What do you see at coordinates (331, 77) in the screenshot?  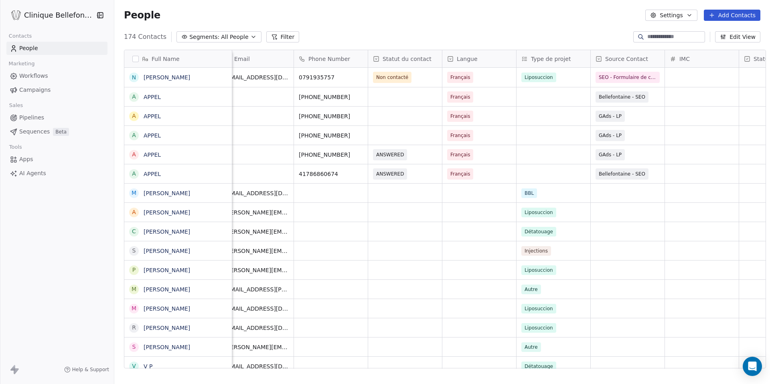 I see `span: 0791935757` at bounding box center [331, 77].